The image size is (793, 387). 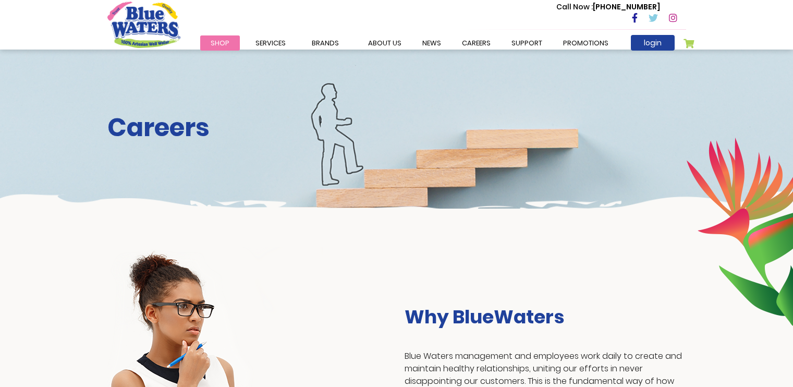 What do you see at coordinates (271, 43) in the screenshot?
I see `a: Services` at bounding box center [271, 43].